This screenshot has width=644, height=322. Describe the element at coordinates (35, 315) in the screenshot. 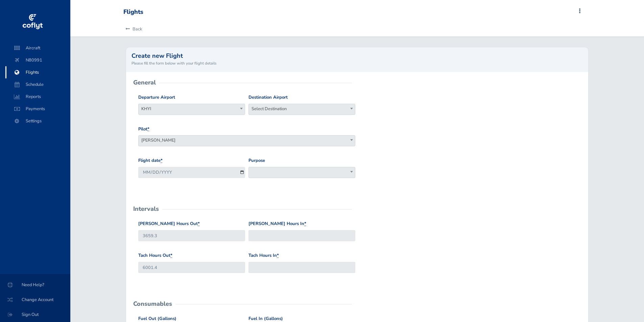

I see `span: Sign Out` at that location.